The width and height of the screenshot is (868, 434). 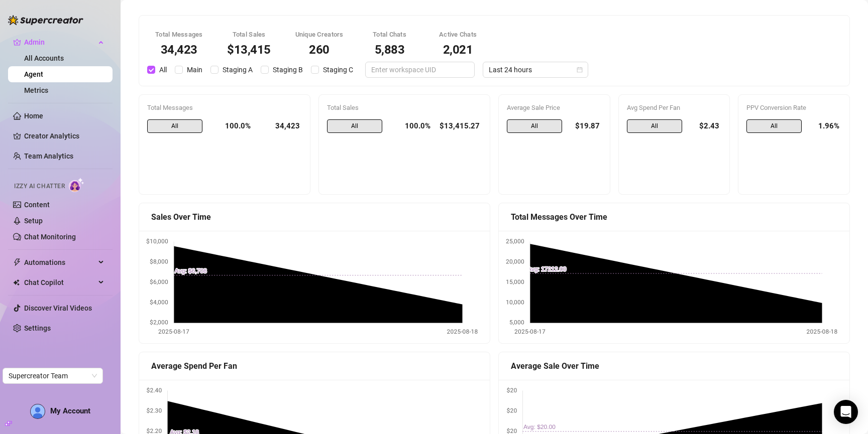 What do you see at coordinates (458, 50) in the screenshot?
I see `div: 2,021` at bounding box center [458, 50].